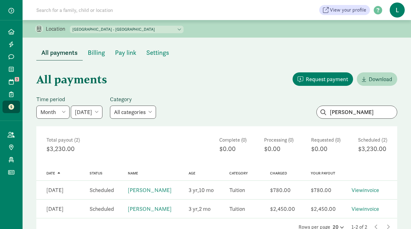  I want to click on div: Scheduled (2), so click(373, 140).